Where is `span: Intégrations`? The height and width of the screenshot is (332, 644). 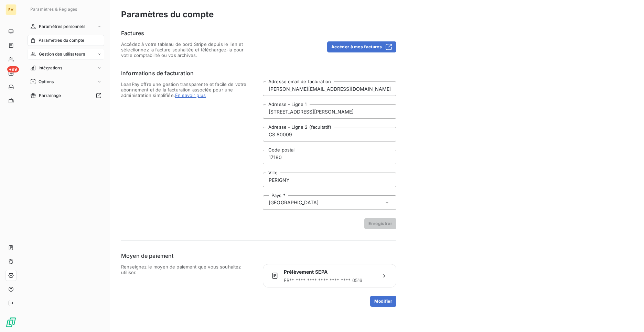 span: Intégrations is located at coordinates (50, 68).